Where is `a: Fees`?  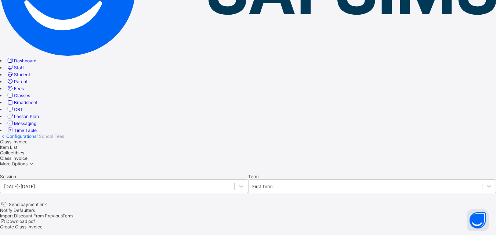 a: Fees is located at coordinates (15, 89).